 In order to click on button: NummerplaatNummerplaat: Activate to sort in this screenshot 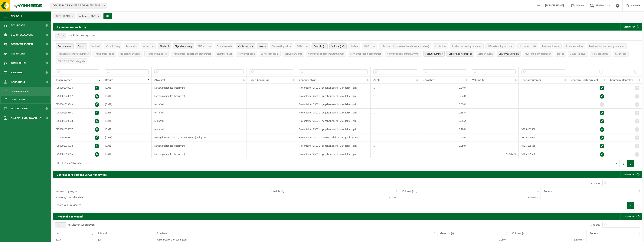, I will do `click(224, 54)`.